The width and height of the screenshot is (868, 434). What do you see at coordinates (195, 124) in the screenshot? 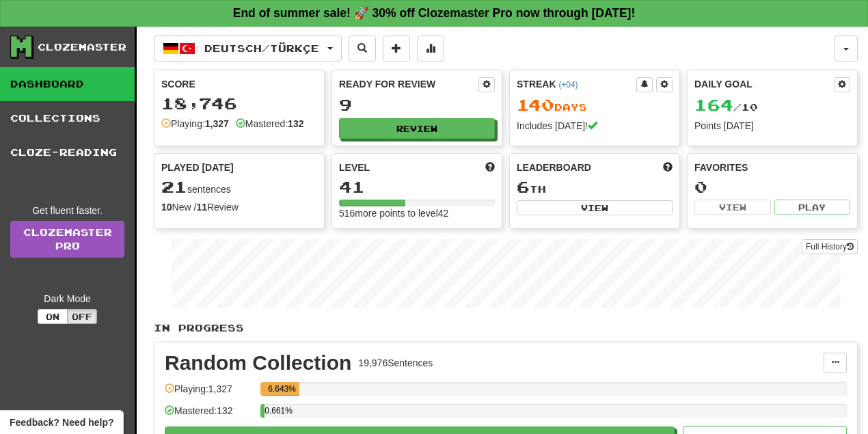
I see `div: Playing:` at bounding box center [195, 124].